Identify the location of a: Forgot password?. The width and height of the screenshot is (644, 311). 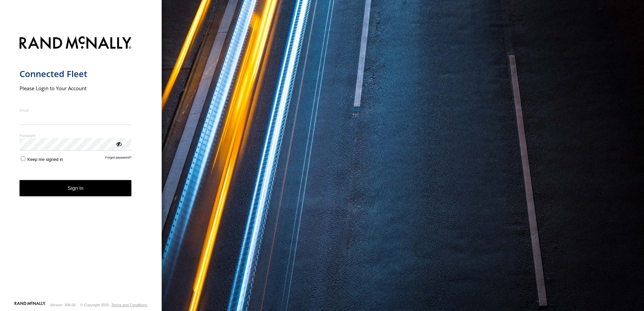
(119, 159).